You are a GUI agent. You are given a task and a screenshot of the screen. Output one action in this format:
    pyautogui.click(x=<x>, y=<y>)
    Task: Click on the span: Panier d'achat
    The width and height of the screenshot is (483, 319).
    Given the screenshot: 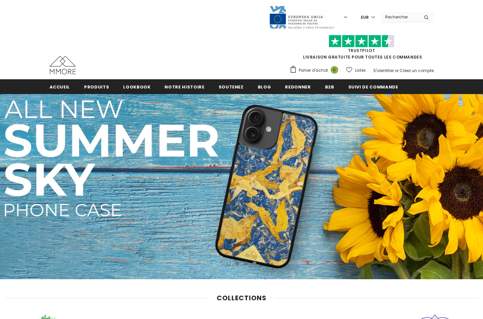 What is the action you would take?
    pyautogui.click(x=313, y=70)
    